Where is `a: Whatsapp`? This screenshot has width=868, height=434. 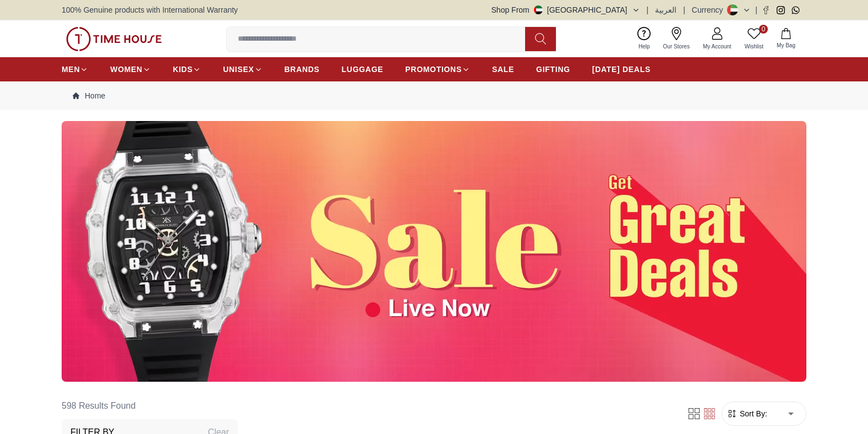
a: Whatsapp is located at coordinates (795, 10).